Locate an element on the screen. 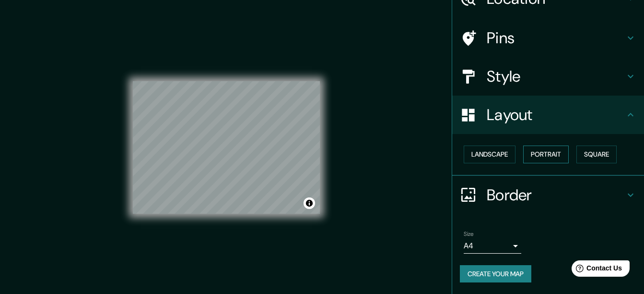  h4: Layout is located at coordinates (556, 115).